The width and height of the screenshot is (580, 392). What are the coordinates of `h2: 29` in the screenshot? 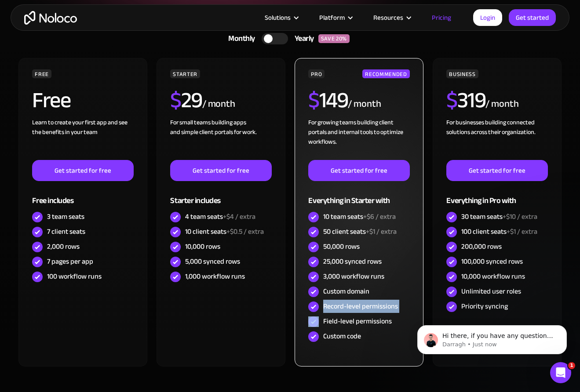 It's located at (186, 101).